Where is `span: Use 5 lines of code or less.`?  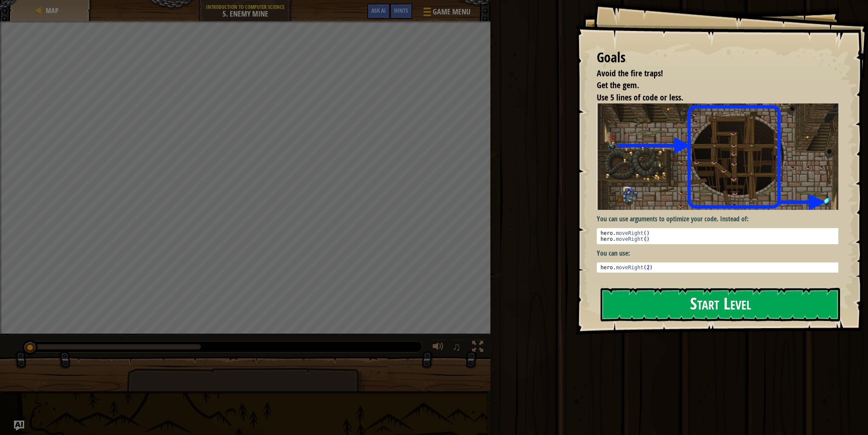
span: Use 5 lines of code or less. is located at coordinates (640, 97).